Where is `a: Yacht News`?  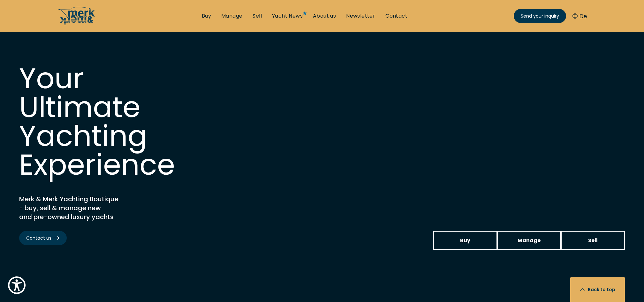
a: Yacht News is located at coordinates (287, 16).